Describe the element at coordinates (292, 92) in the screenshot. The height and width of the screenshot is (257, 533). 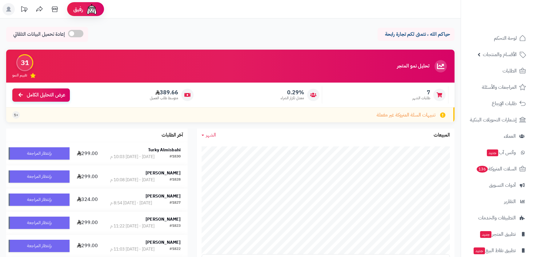
I see `span: 0.29%` at that location.